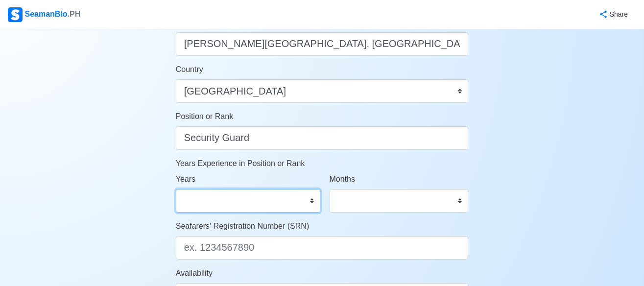 This screenshot has width=644, height=286. What do you see at coordinates (322, 138) in the screenshot?
I see `input: ex. 2nd Officer w/ Master License` at bounding box center [322, 138].